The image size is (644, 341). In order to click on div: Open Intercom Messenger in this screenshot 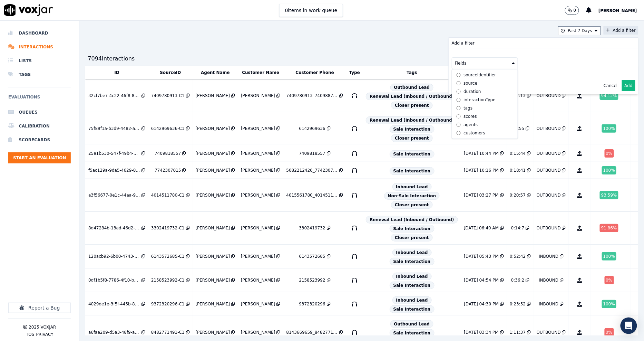, I will do `click(629, 326)`.